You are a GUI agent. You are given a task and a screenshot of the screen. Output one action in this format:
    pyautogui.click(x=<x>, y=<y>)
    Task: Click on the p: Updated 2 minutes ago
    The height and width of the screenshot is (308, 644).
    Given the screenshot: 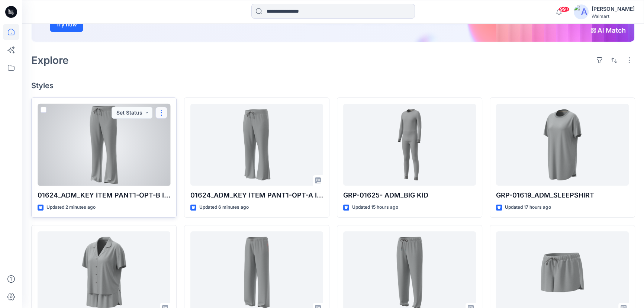 What is the action you would take?
    pyautogui.click(x=71, y=207)
    